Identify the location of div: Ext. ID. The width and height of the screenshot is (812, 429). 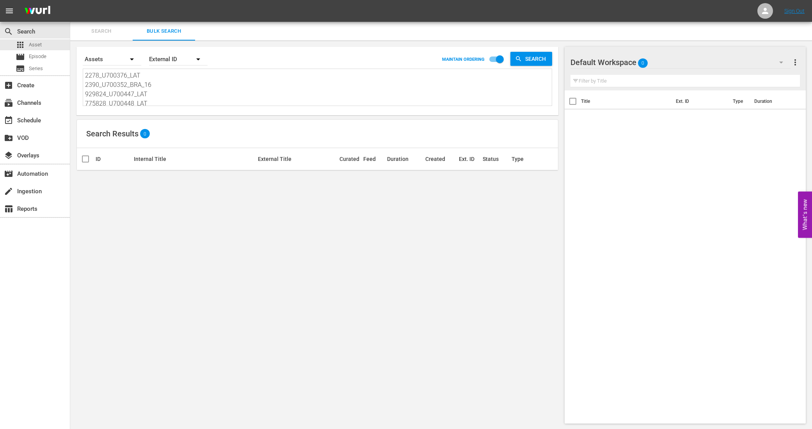
(469, 159).